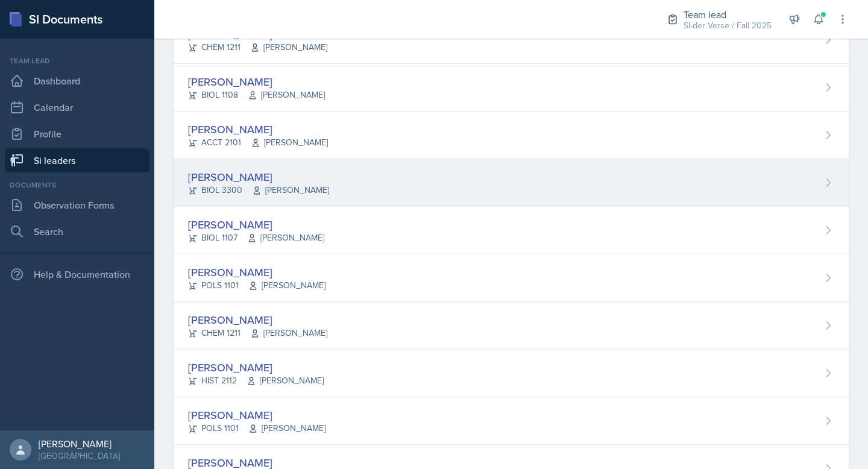 The image size is (868, 469). Describe the element at coordinates (77, 81) in the screenshot. I see `a: Dashboard` at that location.